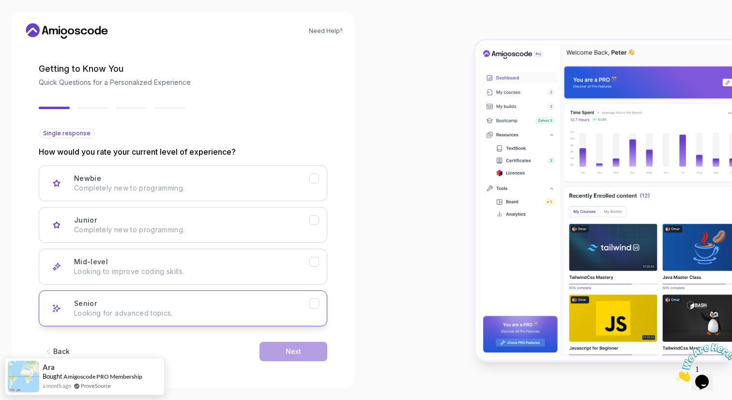 Image resolution: width=732 pixels, height=400 pixels. I want to click on div: Back, so click(62, 351).